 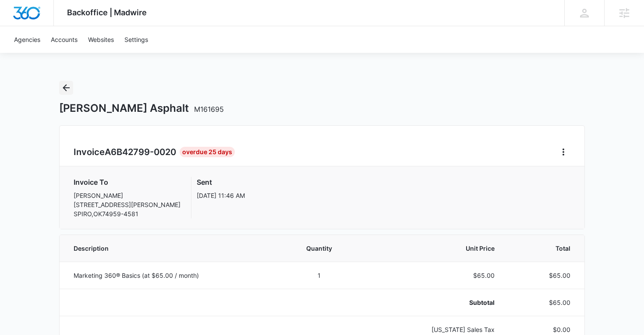 What do you see at coordinates (319, 276) in the screenshot?
I see `td: 1` at bounding box center [319, 276].